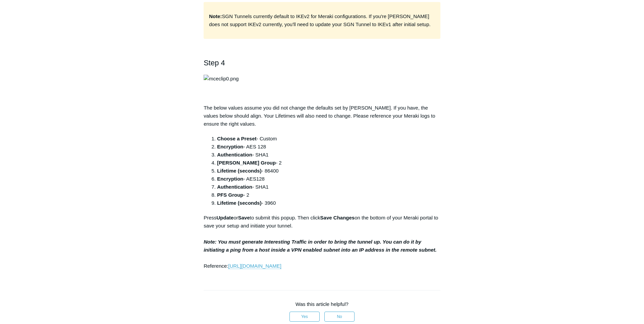 This screenshot has height=324, width=644. I want to click on h2: Step 4, so click(322, 63).